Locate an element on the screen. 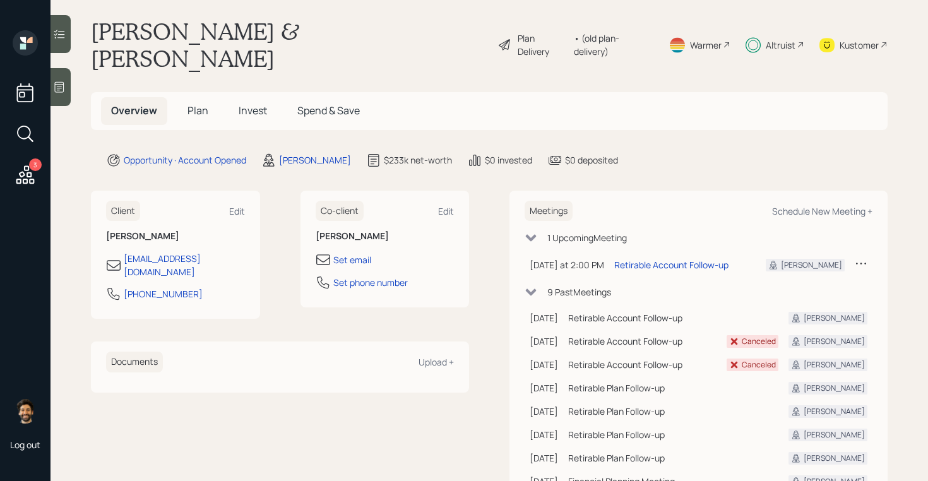 This screenshot has width=928, height=481. div: 9 Past Meeting s is located at coordinates (579, 292).